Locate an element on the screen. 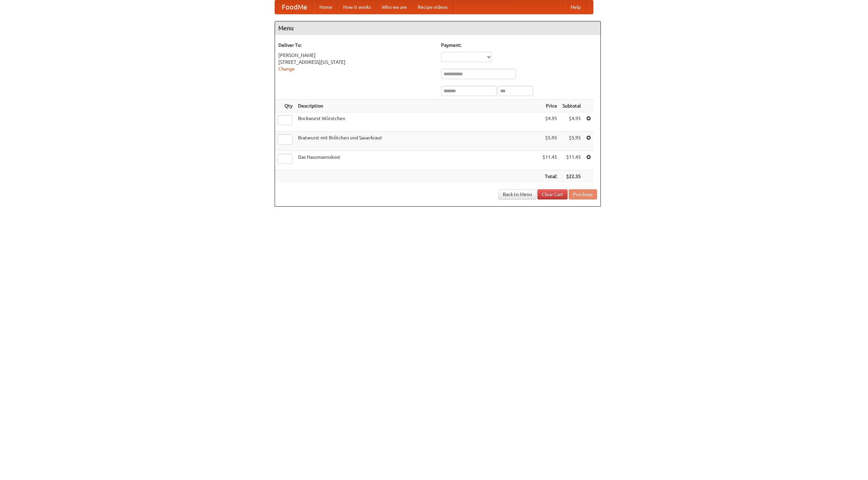 This screenshot has width=868, height=480. a: Recipe videos is located at coordinates (433, 7).